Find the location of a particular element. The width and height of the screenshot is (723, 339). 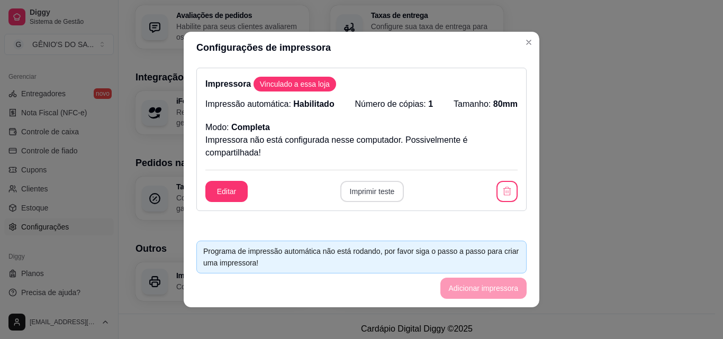

span: Habilitado is located at coordinates (313, 104).